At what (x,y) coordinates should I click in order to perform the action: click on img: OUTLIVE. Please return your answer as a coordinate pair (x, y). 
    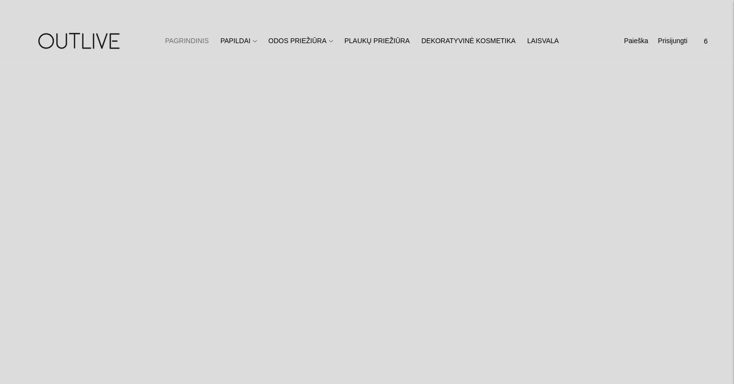
    Looking at the image, I should click on (80, 41).